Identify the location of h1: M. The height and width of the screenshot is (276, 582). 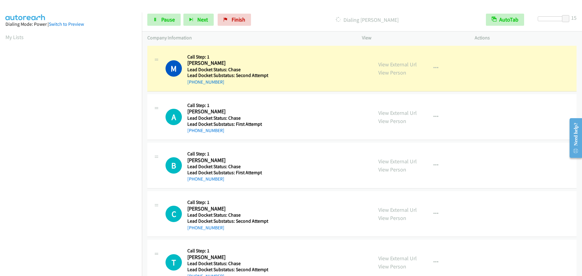
(174, 69).